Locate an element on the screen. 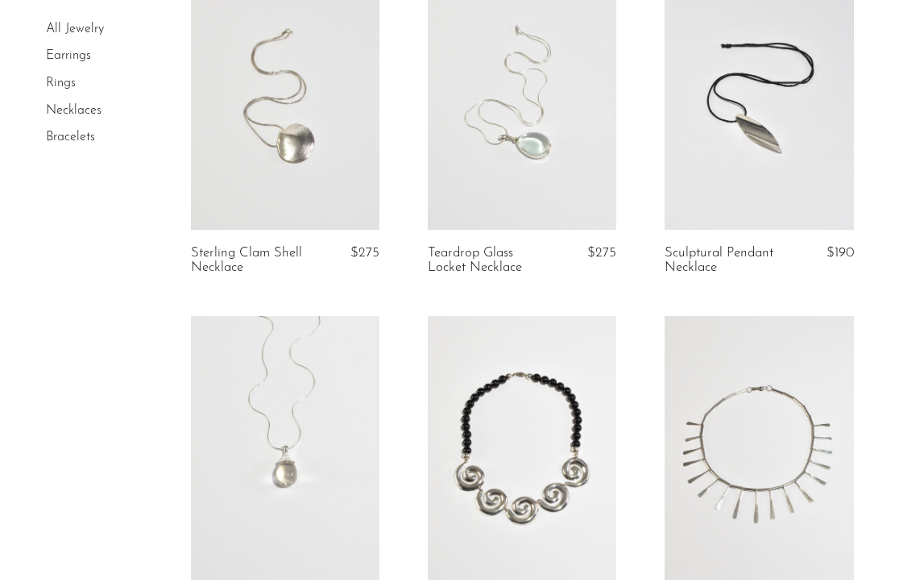 The height and width of the screenshot is (583, 924). a: Sterling Clam Shell Necklace is located at coordinates (252, 261).